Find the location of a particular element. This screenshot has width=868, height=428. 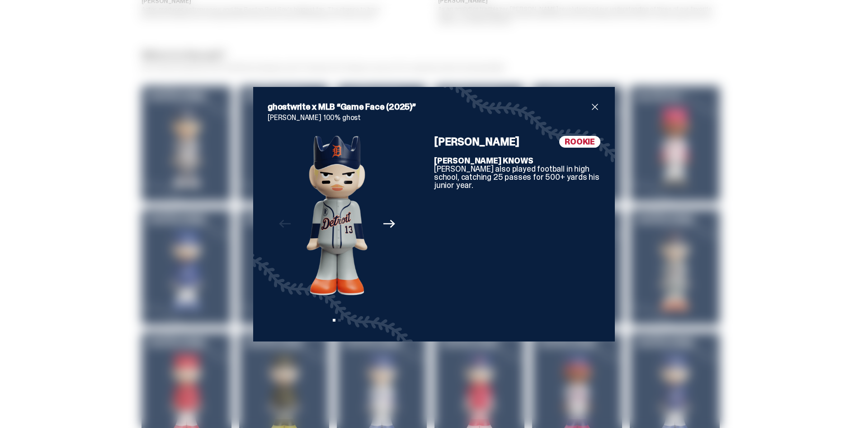

button: Next is located at coordinates (390, 224).